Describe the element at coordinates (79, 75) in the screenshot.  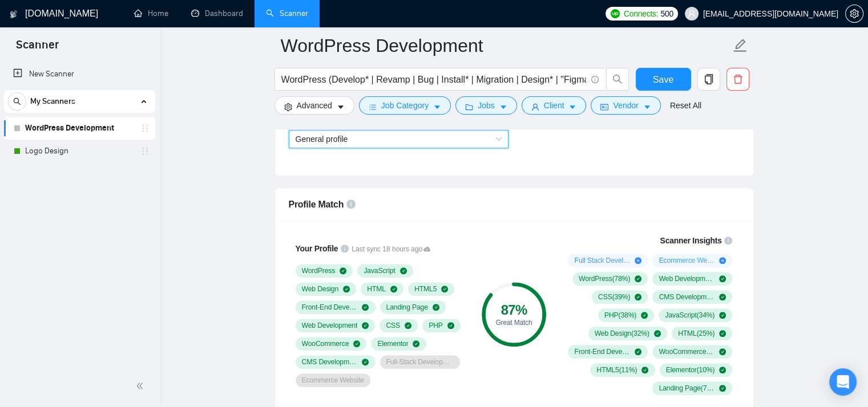
I see `a: New Scanner` at that location.